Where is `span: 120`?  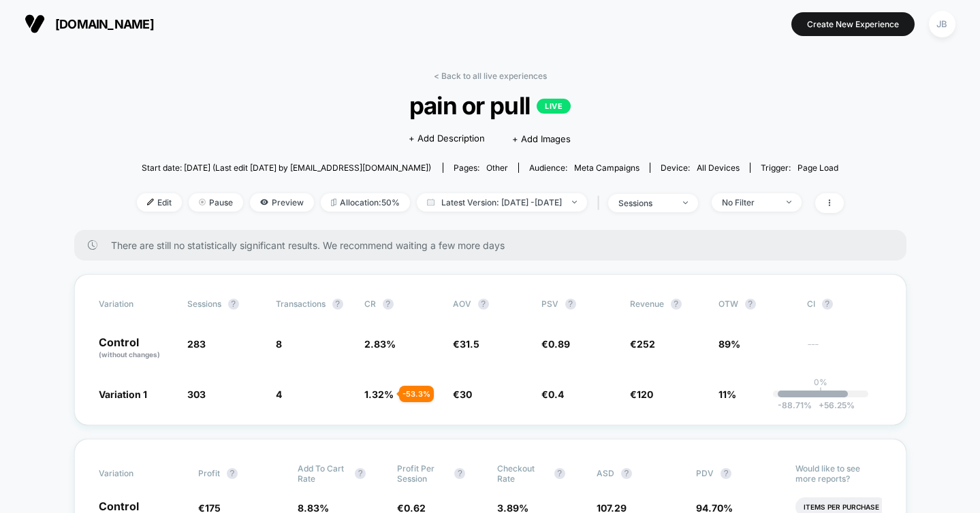 span: 120 is located at coordinates (645, 394).